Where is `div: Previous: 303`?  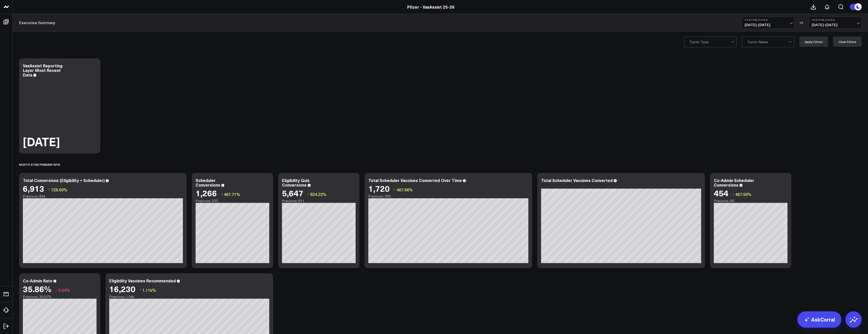
div: Previous: 303 is located at coordinates (449, 196).